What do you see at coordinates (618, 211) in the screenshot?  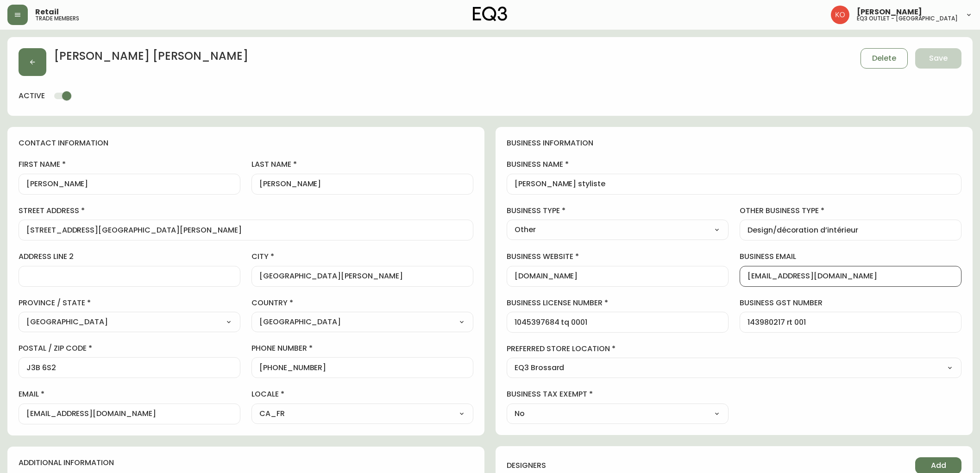 I see `label: business type` at bounding box center [618, 211].